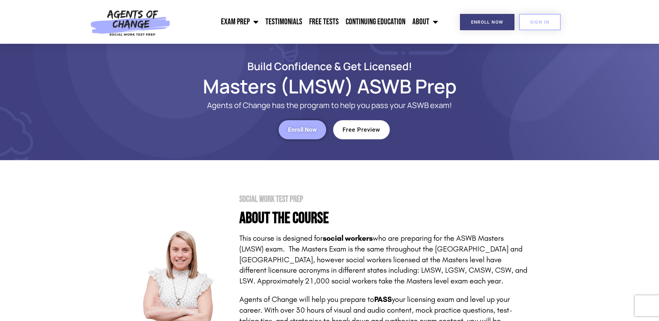 This screenshot has width=659, height=321. Describe the element at coordinates (376, 22) in the screenshot. I see `a: Continuing Education` at that location.